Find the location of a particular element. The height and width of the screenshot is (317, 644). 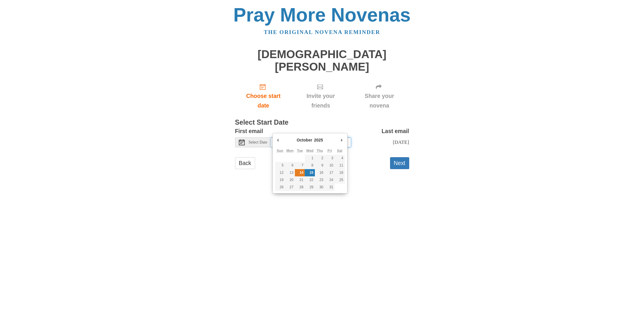

h3: Select Start Date is located at coordinates (322, 123).